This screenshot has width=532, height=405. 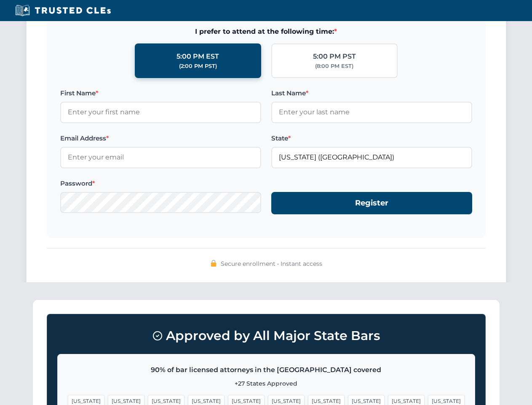 I want to click on label: State, so click(x=372, y=138).